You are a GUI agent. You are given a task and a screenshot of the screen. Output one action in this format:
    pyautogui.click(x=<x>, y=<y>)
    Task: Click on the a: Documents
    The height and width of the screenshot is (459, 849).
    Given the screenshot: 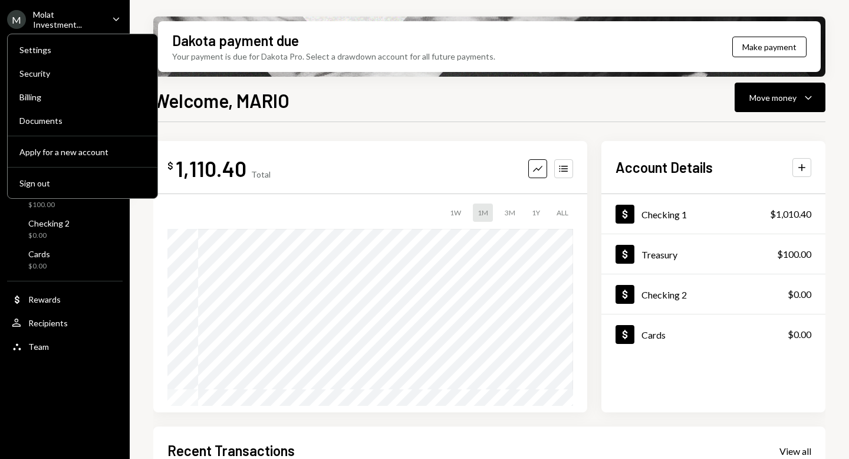 What is the action you would take?
    pyautogui.click(x=83, y=120)
    